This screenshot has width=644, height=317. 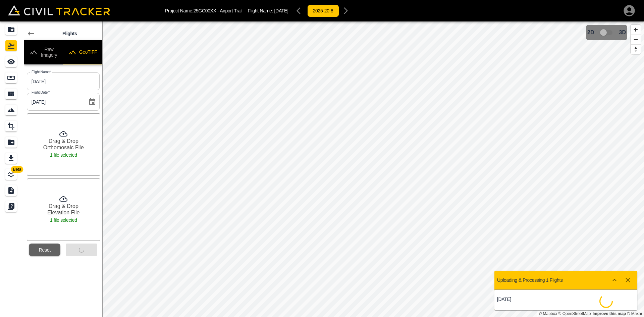 I want to click on span: 2D, so click(x=590, y=33).